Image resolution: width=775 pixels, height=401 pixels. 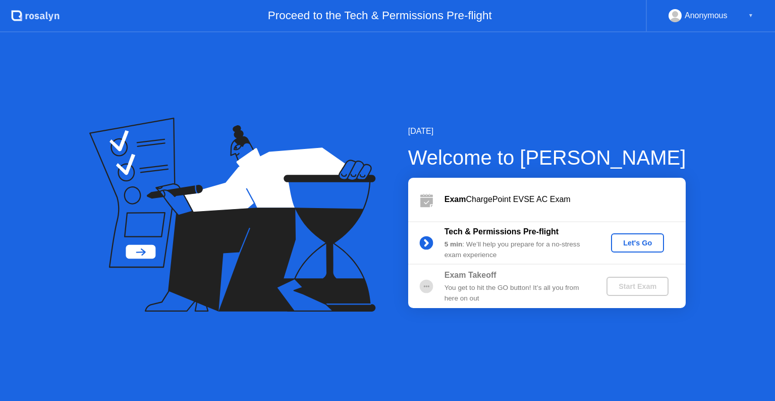 What do you see at coordinates (454, 244) in the screenshot?
I see `b: 5 min` at bounding box center [454, 244].